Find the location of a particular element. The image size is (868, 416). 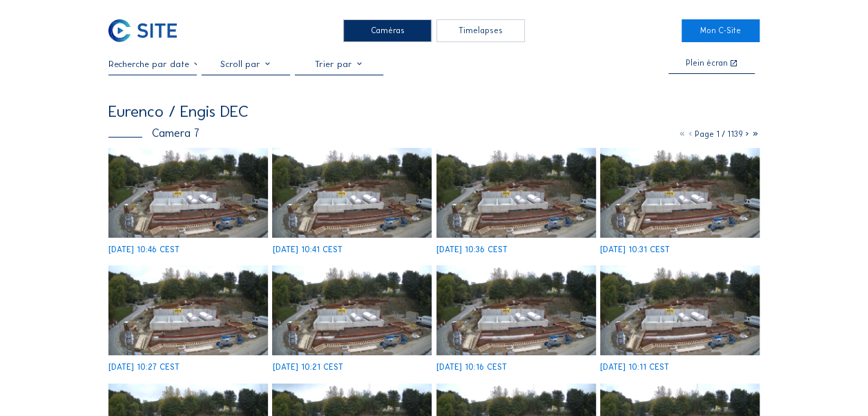

img: image_53816298 is located at coordinates (188, 193).